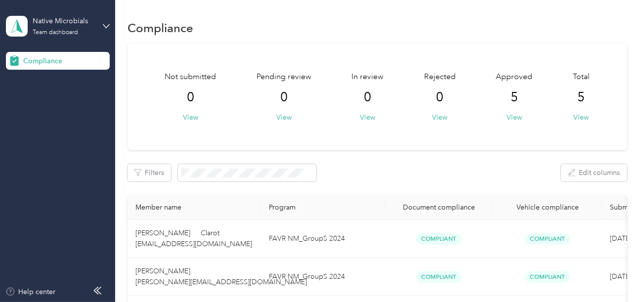 This screenshot has height=302, width=644. Describe the element at coordinates (581, 77) in the screenshot. I see `span: Total` at that location.